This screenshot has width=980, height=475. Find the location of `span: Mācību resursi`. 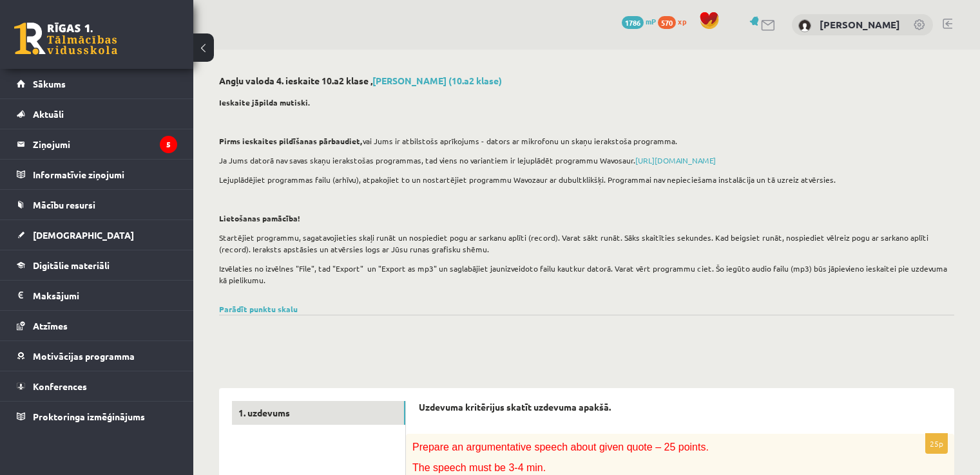

span: Mācību resursi is located at coordinates (64, 205).